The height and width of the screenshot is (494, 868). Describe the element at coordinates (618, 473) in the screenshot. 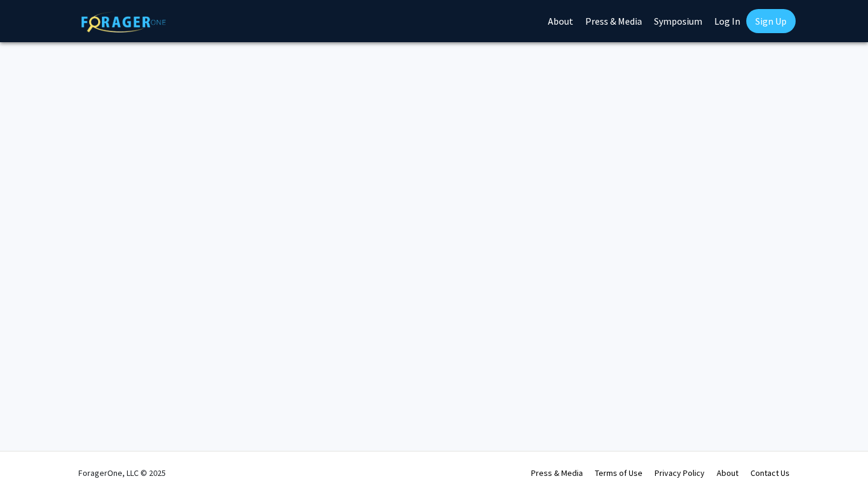

I see `a: Terms of Use` at that location.